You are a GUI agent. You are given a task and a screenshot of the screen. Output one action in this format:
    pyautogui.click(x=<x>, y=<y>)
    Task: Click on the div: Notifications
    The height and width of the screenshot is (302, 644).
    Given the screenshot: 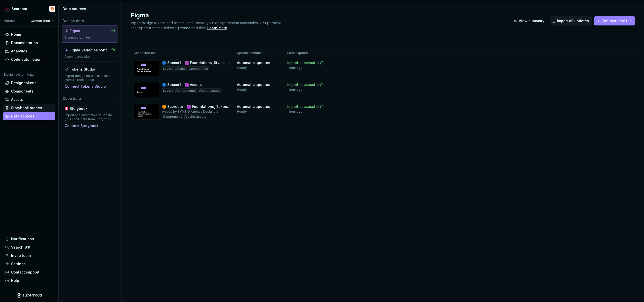 What is the action you would take?
    pyautogui.click(x=22, y=239)
    